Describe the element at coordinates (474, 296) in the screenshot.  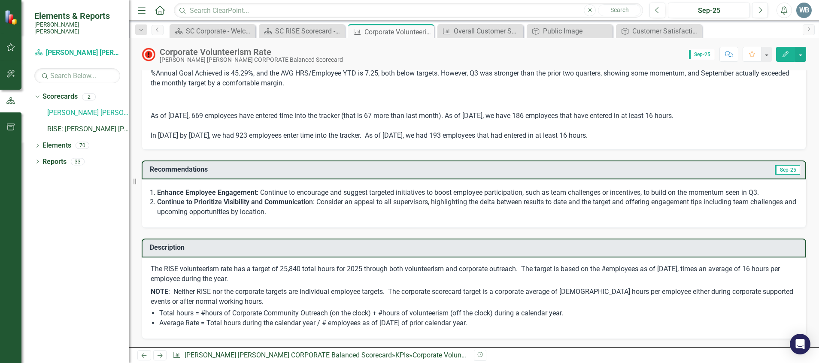
I see `p: : Neither RISE nor the corporate targets are individual employee targets. The corporate scorecard...` at that location.